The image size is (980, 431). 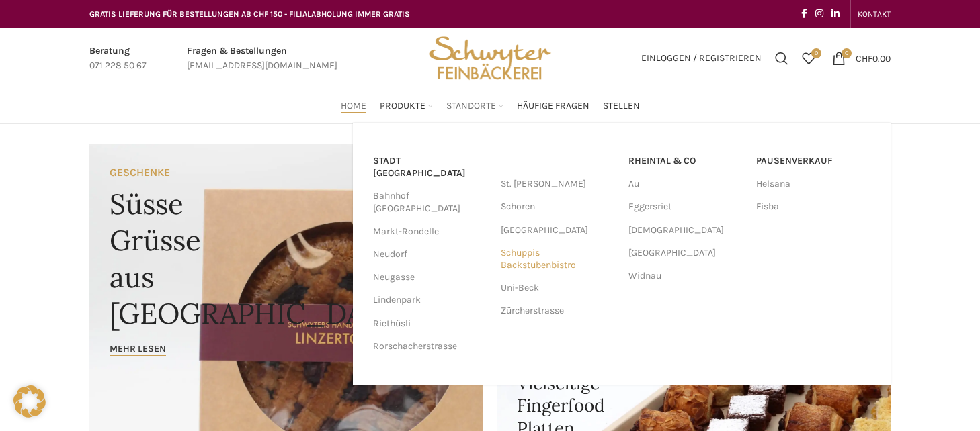 I want to click on a: Instagram social link, so click(x=819, y=14).